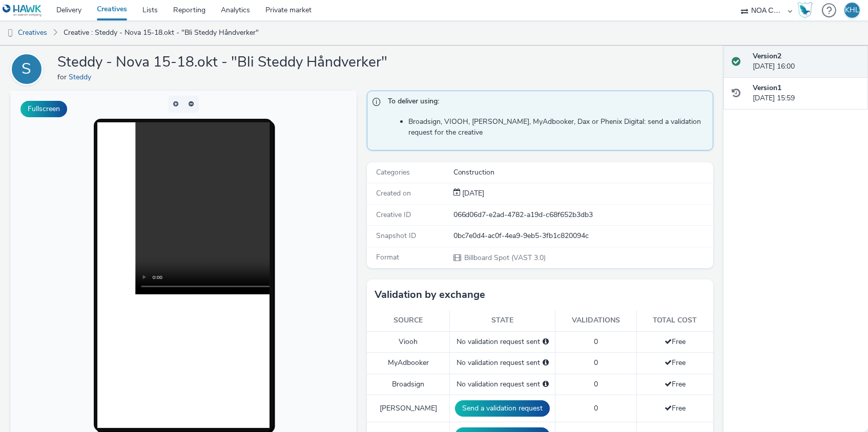 The height and width of the screenshot is (432, 868). I want to click on img: dooh, so click(11, 34).